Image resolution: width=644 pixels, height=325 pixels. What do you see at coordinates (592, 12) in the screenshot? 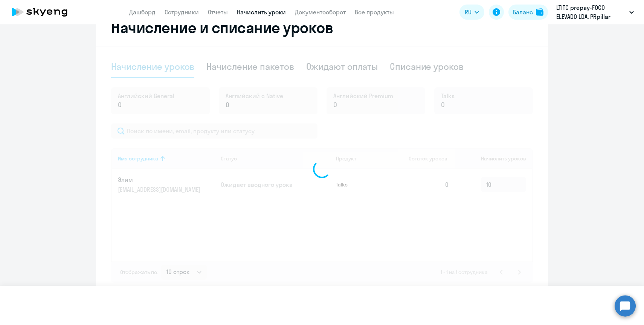
I see `p: LTITC prepay-FOCO ELEVADO LDA, PRpillar` at bounding box center [592, 12].